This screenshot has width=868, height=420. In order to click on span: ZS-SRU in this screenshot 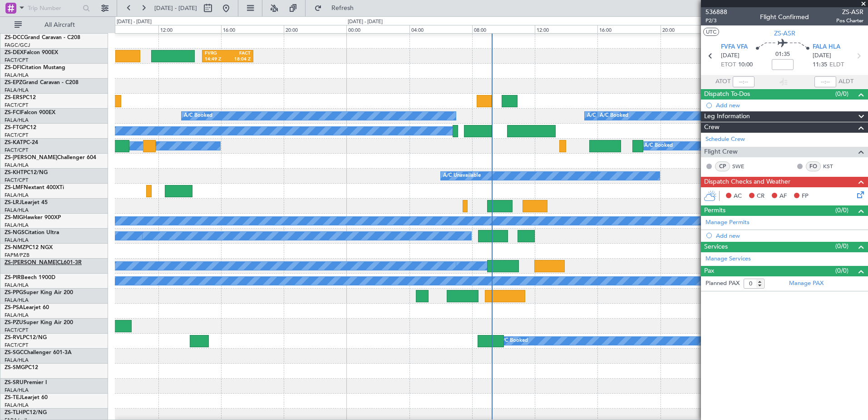, I will do `click(14, 383)`.